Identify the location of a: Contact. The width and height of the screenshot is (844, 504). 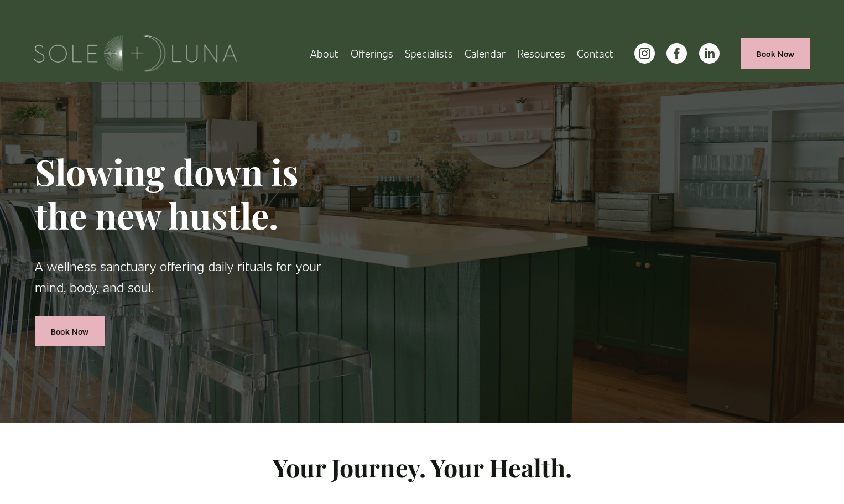
(595, 53).